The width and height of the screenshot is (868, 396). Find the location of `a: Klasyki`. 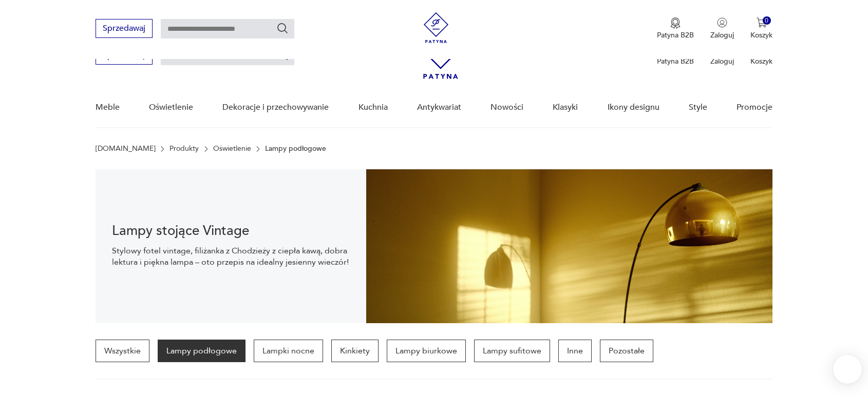

a: Klasyki is located at coordinates (565, 107).